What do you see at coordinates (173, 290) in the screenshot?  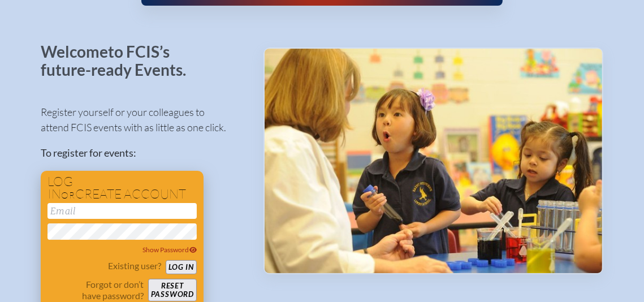 I see `button: Resetpassword` at bounding box center [173, 290].